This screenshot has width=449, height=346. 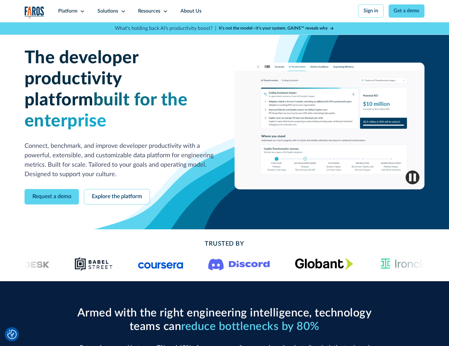 What do you see at coordinates (225, 320) in the screenshot?
I see `h2: Armed with the right engineering intelligence, technology teams can` at bounding box center [225, 320].